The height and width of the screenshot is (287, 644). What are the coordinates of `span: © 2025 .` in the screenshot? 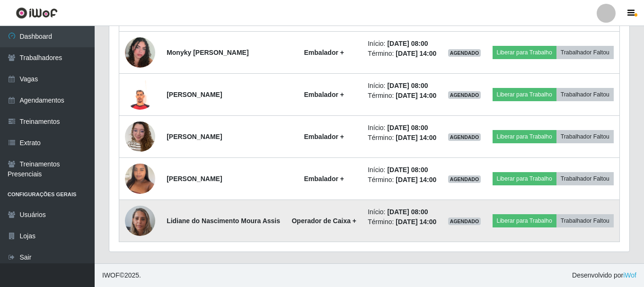 It's located at (121, 275).